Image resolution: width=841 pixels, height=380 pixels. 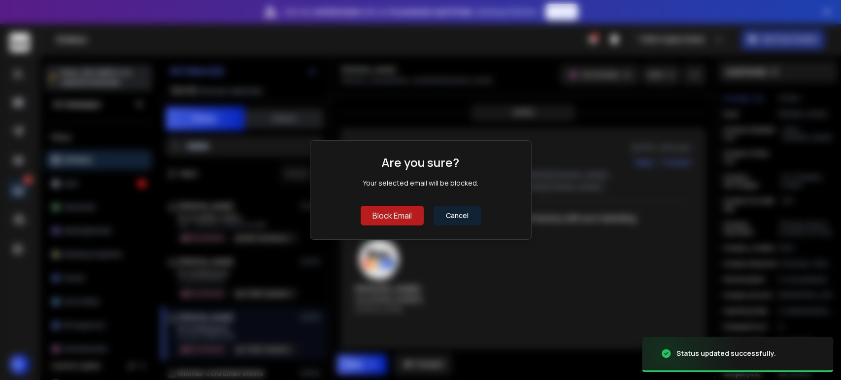 What do you see at coordinates (392, 216) in the screenshot?
I see `button: Block Email` at bounding box center [392, 216].